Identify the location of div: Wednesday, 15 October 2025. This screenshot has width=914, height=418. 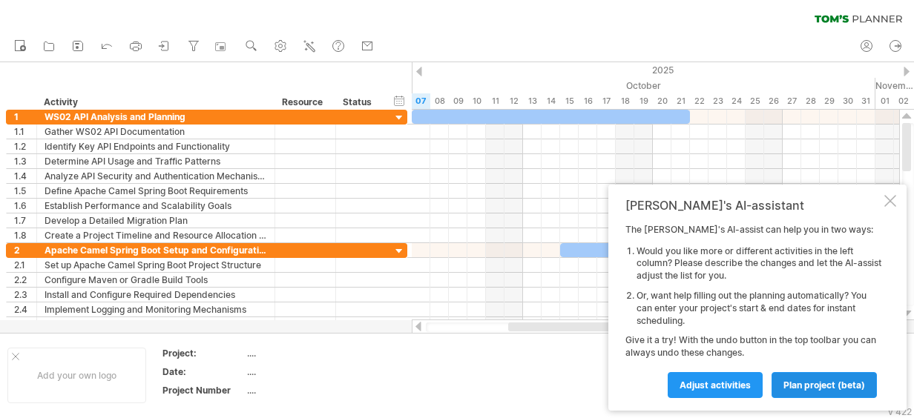
(569, 101).